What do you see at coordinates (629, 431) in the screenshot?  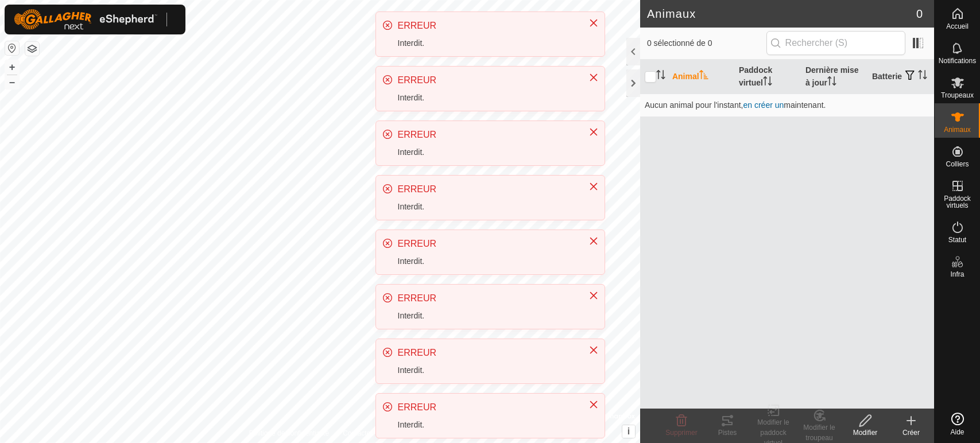 I see `button: i` at bounding box center [629, 431].